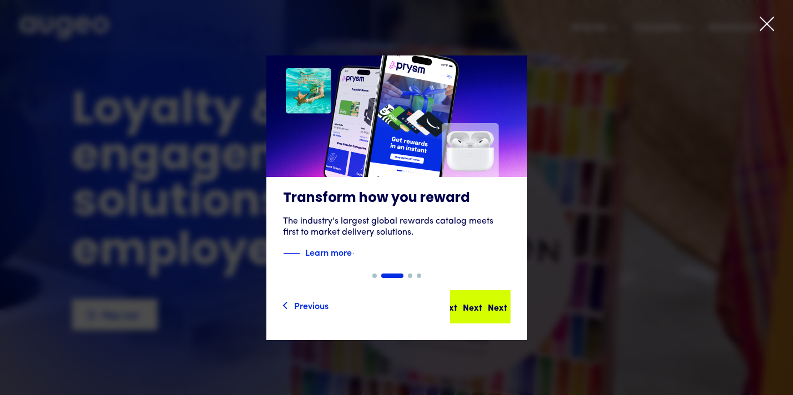 The height and width of the screenshot is (395, 793). I want to click on strong: Learn more, so click(328, 252).